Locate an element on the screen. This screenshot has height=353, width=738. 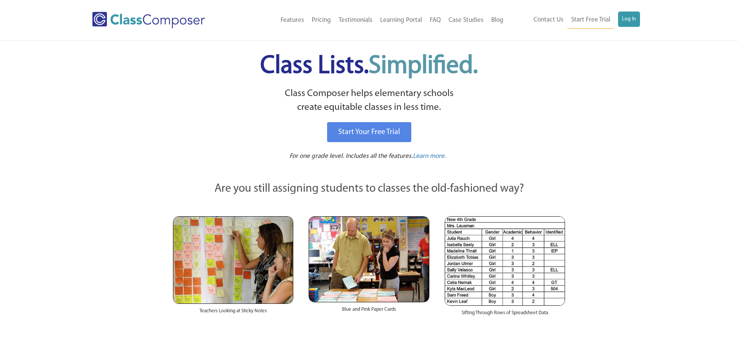
img: Blue and Pink Paper Cards is located at coordinates (369, 259).